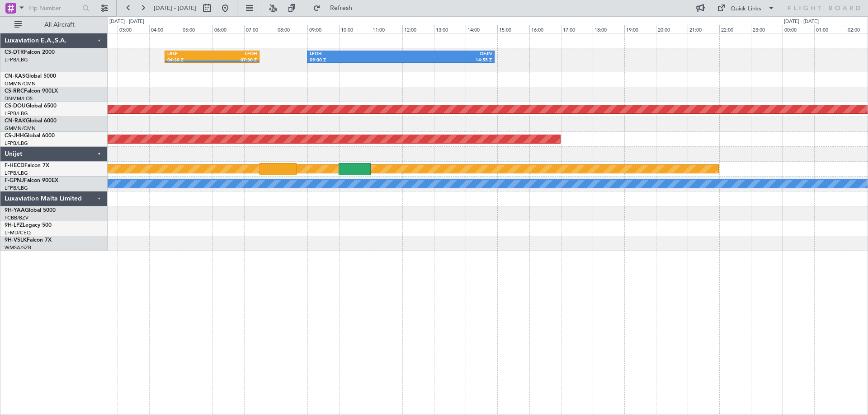 This screenshot has height=415, width=868. What do you see at coordinates (30, 77) in the screenshot?
I see `a: CN-KASGlobal 5000` at bounding box center [30, 77].